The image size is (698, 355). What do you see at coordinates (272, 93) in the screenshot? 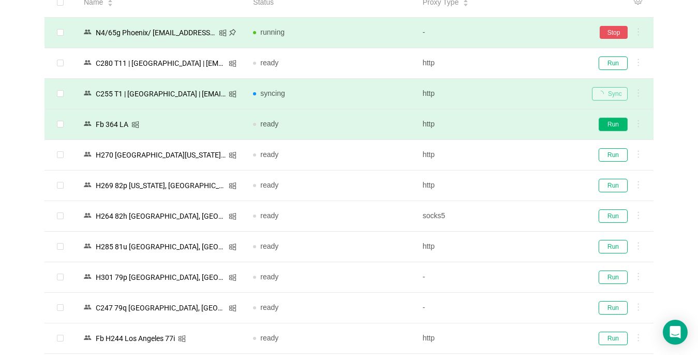
I see `span: syncing` at bounding box center [272, 93].